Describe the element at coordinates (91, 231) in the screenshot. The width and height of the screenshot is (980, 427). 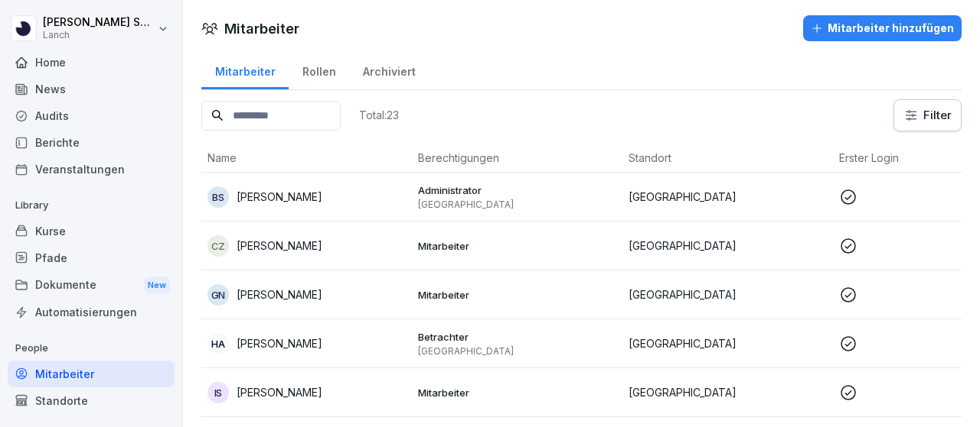
I see `a: Kurse` at that location.